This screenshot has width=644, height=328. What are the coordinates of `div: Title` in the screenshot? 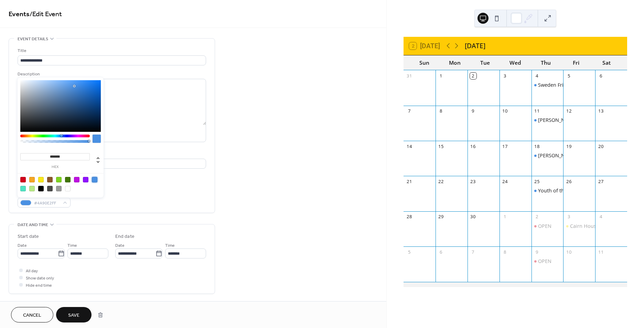 It's located at (111, 51).